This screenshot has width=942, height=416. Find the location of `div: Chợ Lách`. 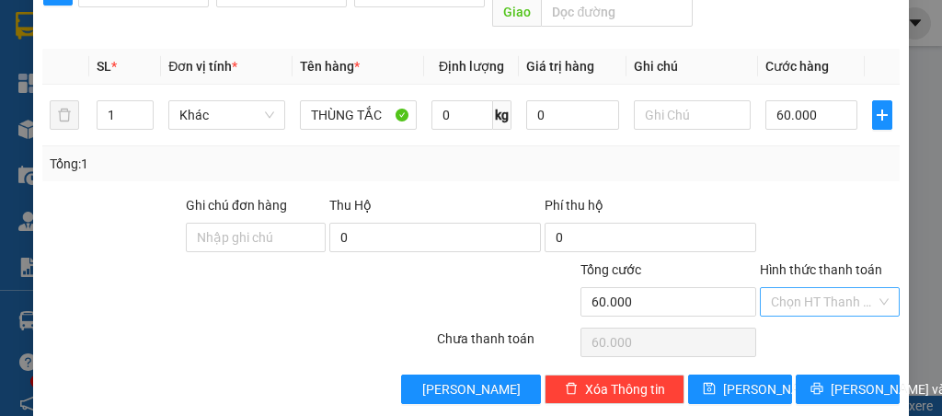

div: Chợ Lách is located at coordinates (89, 27).